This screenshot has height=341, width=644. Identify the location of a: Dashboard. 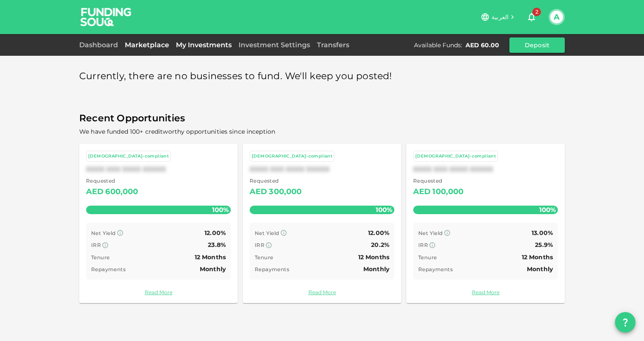
(100, 45).